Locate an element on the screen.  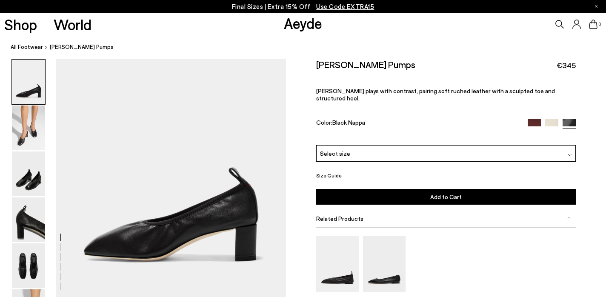
img: Nomi Ruched Flats is located at coordinates (338, 264).